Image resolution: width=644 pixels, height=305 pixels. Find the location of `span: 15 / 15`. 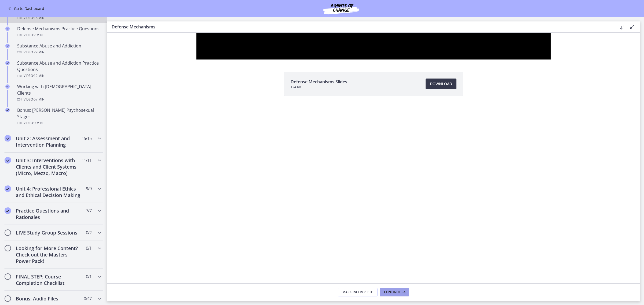

span: 15 / 15 is located at coordinates (86, 138).